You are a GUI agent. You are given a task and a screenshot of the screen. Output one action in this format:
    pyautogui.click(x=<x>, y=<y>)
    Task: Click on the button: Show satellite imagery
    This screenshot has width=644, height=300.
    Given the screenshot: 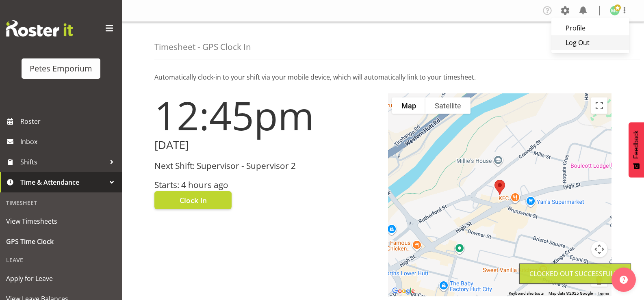 What is the action you would take?
    pyautogui.click(x=448, y=106)
    